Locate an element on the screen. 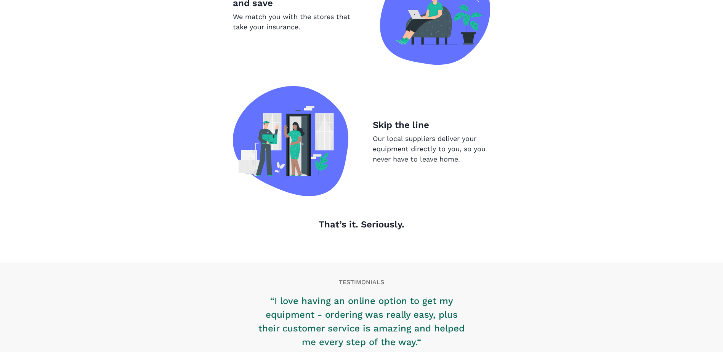 The image size is (723, 352). p: Skip the line is located at coordinates (432, 125).